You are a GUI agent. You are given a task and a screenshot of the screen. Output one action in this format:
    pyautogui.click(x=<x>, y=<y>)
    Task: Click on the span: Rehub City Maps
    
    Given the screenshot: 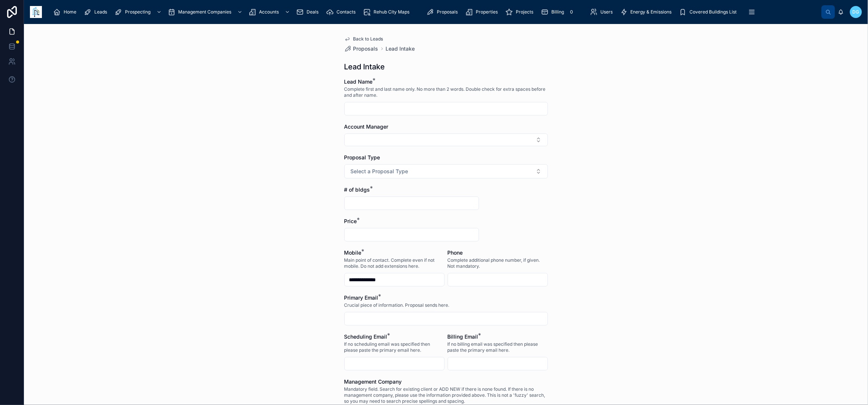 What is the action you would take?
    pyautogui.click(x=392, y=12)
    